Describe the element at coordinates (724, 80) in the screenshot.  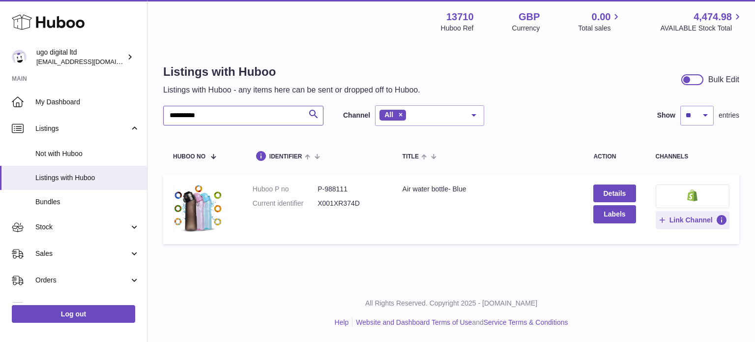
I see `div: Bulk Edit` at that location.